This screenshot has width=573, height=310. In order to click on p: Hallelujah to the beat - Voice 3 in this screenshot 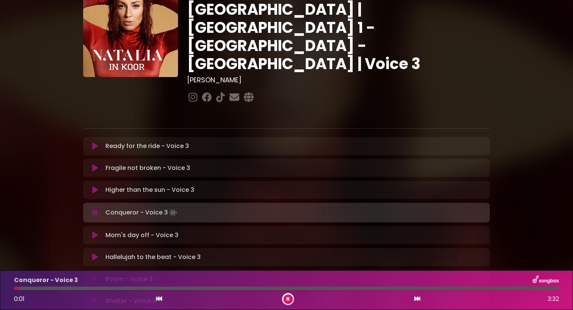, I will do `click(153, 258)`.